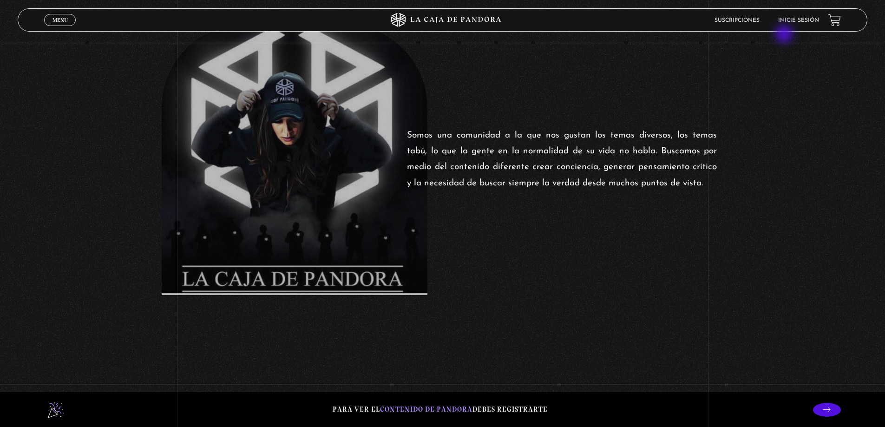 The width and height of the screenshot is (885, 427). Describe the element at coordinates (736, 20) in the screenshot. I see `a: Suscripciones` at that location.